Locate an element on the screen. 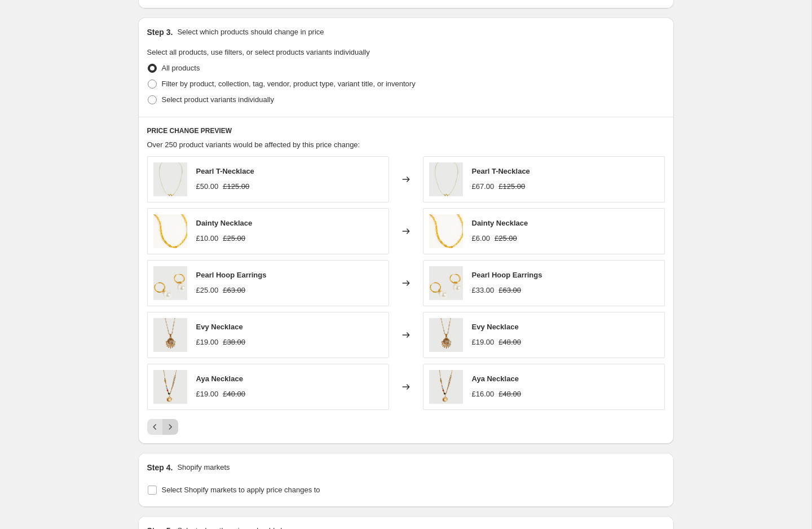 Image resolution: width=812 pixels, height=529 pixels. span: £40.00 is located at coordinates (234, 393).